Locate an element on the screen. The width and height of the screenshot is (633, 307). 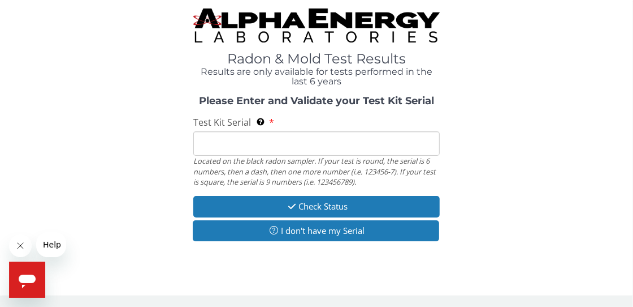
h4: Results are only available for tests performed in the last 6 years is located at coordinates (317, 76).